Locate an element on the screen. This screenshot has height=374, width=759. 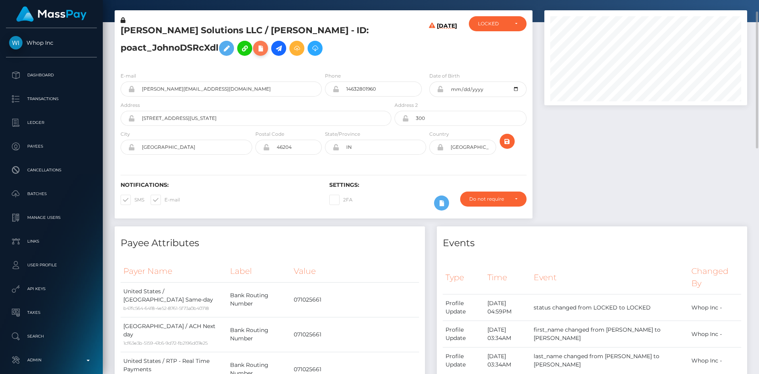
a: Transactions is located at coordinates (51, 99).